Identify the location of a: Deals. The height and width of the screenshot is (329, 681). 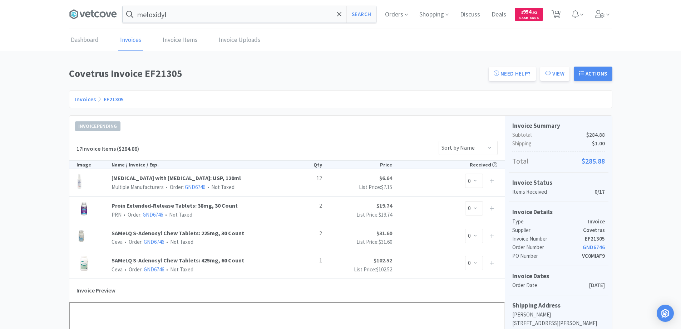
(499, 15).